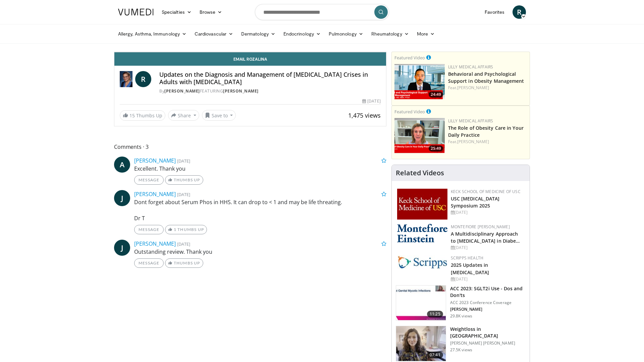 Image resolution: width=644 pixels, height=362 pixels. Describe the element at coordinates (261, 168) in the screenshot. I see `p: Excellent. Thank you` at that location.